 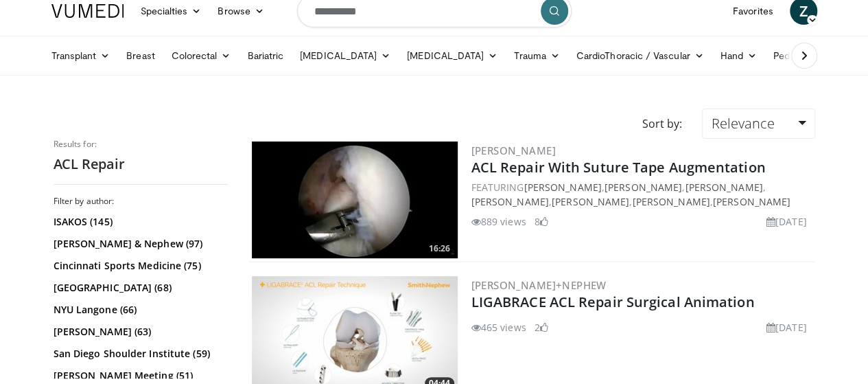 I want to click on a: LIGABRACE ACL Repair Surgical Animation, so click(x=613, y=302).